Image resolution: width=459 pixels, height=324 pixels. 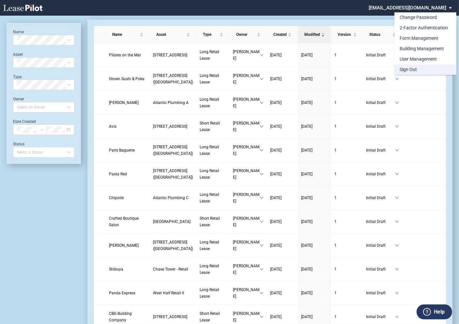 I want to click on button: Help, so click(x=434, y=312).